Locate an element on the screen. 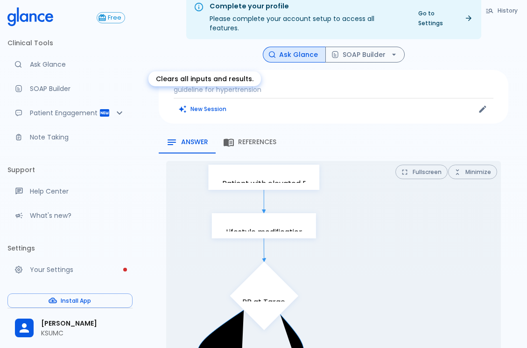  p: KSUMC is located at coordinates (83, 333).